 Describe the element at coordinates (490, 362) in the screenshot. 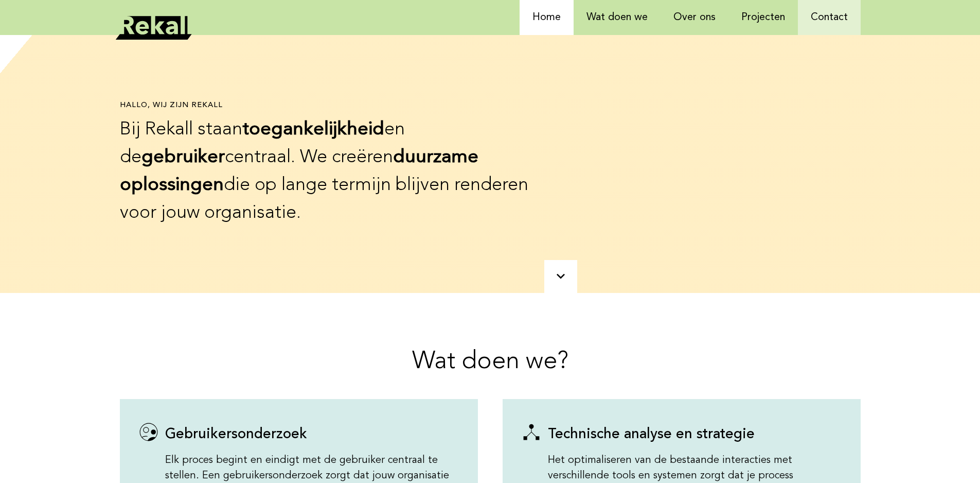

I see `h2: Wat doen we?` at that location.